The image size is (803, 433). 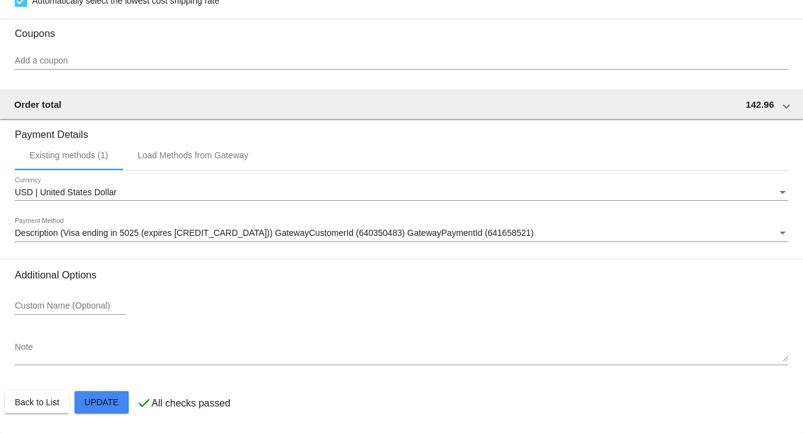 I want to click on div: Load Methods from Gateway, so click(x=193, y=155).